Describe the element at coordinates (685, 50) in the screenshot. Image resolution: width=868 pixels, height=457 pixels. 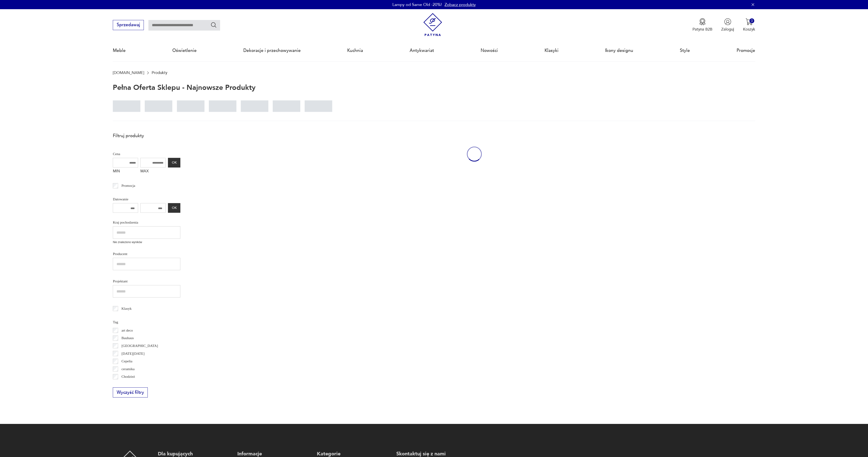
I see `a: Style` at that location.